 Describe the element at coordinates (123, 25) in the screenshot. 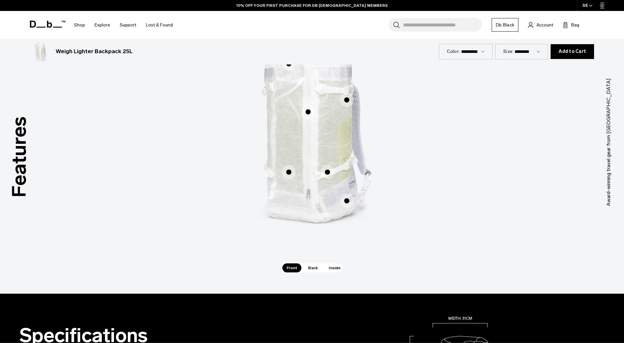

I see `nav: Main Navigation` at that location.